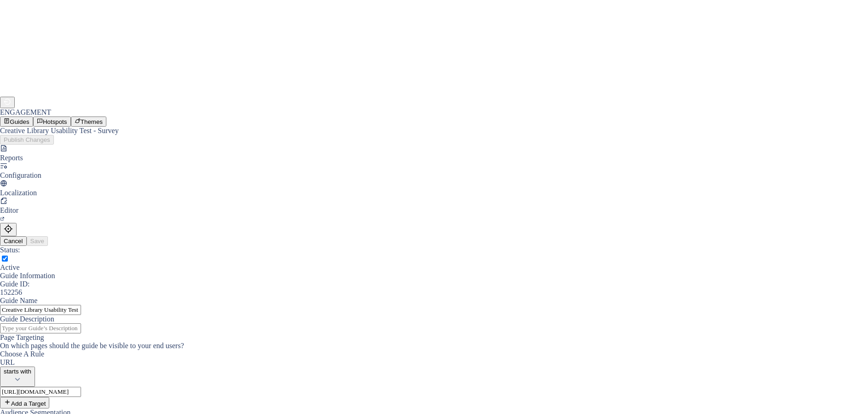 The width and height of the screenshot is (868, 414). I want to click on button: Themes, so click(89, 122).